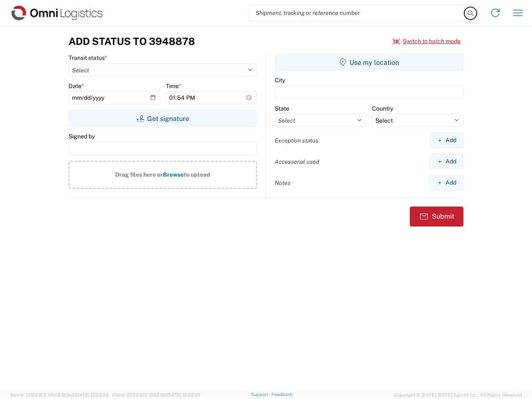 This screenshot has width=532, height=399. Describe the element at coordinates (383, 109) in the screenshot. I see `label: Country` at that location.